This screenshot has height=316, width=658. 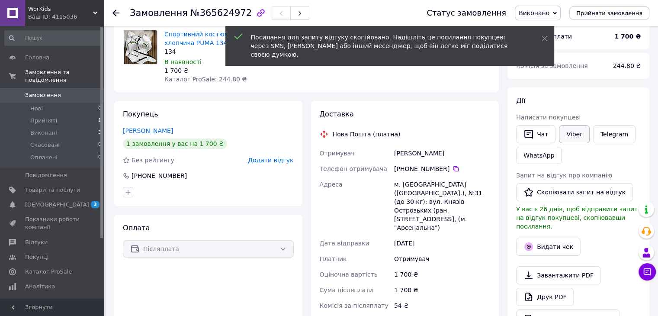 I want to click on span: Запит на відгук про компанію, so click(x=564, y=175).